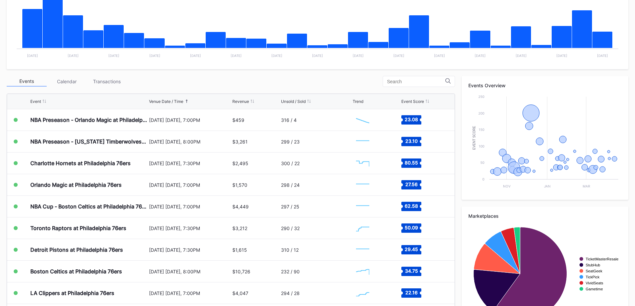 This screenshot has width=635, height=306. I want to click on div: Event Score, so click(413, 101).